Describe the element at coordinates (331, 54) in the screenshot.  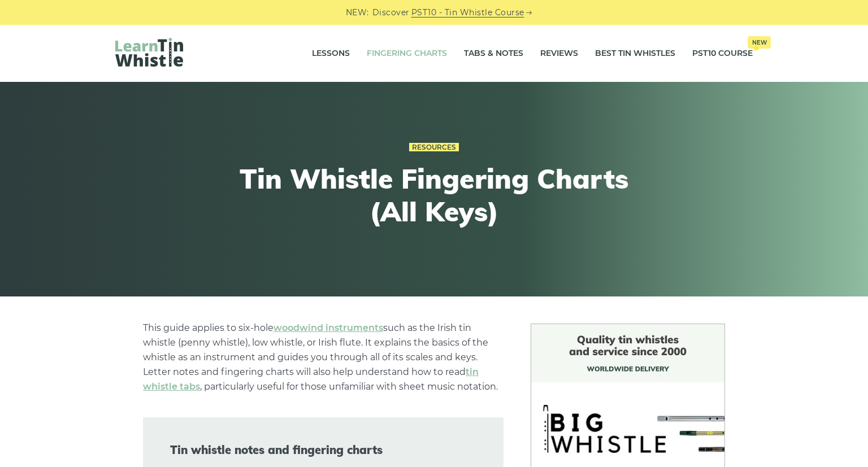
I see `a: Lessons` at that location.